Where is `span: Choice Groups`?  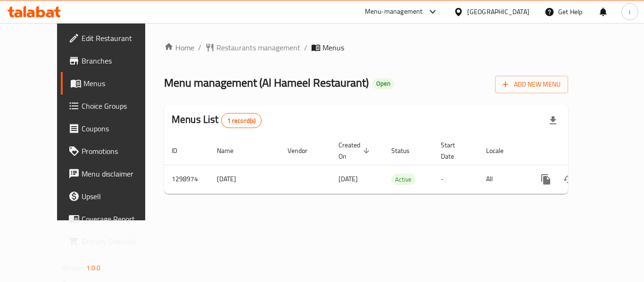
span: Choice Groups is located at coordinates (119, 106).